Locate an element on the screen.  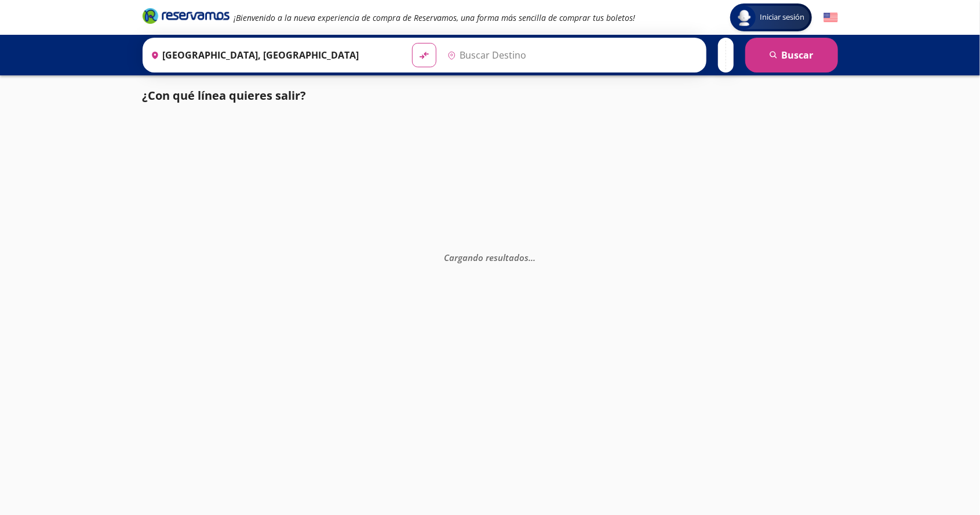
input: Buscar Destino is located at coordinates (571, 55).